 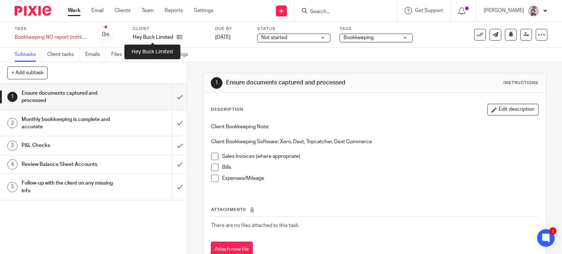 I want to click on button: + Add subtask, so click(x=27, y=73).